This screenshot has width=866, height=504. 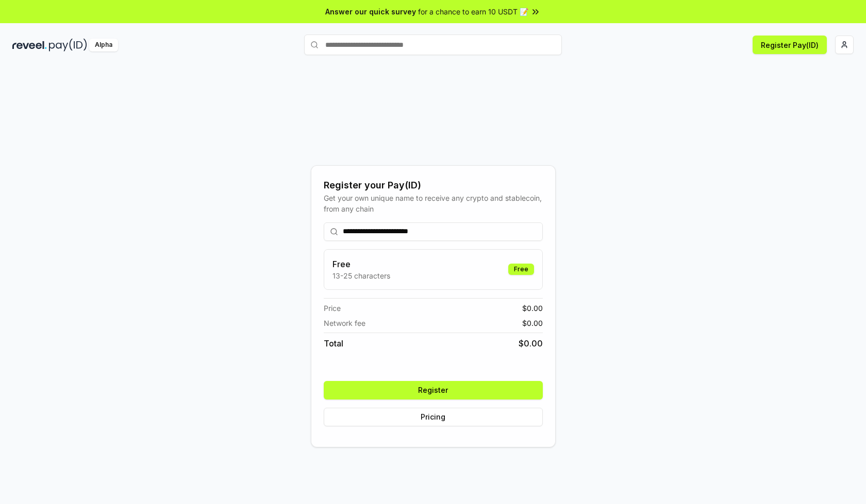 I want to click on button: Register Pay(ID), so click(x=790, y=45).